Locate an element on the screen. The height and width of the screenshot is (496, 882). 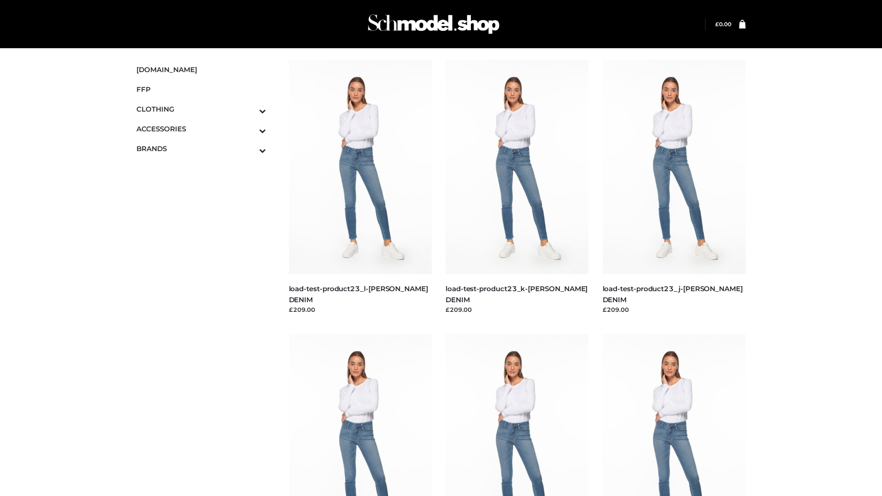
a: FFP is located at coordinates (201, 89).